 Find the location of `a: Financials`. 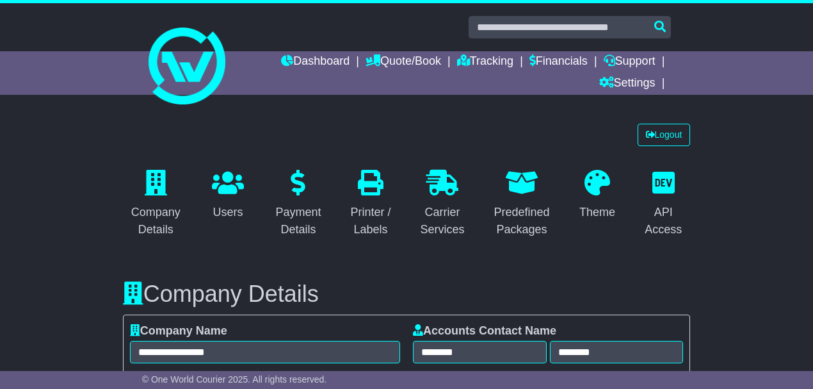

a: Financials is located at coordinates (558, 62).